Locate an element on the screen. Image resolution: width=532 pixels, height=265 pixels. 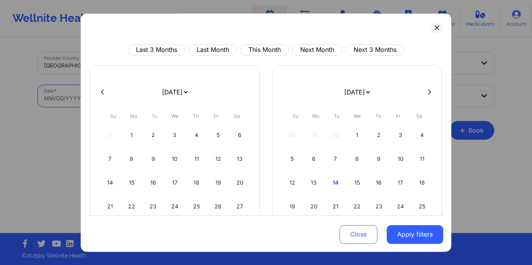
div: Sun Sep 21 2025 is located at coordinates (110, 206).